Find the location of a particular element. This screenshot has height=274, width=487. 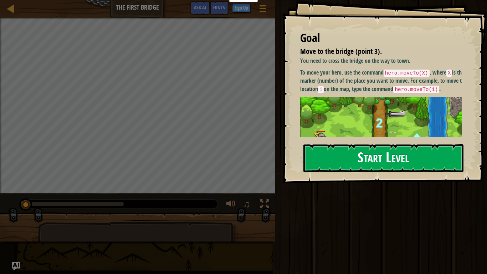

button: Show game menu is located at coordinates (263, 10).